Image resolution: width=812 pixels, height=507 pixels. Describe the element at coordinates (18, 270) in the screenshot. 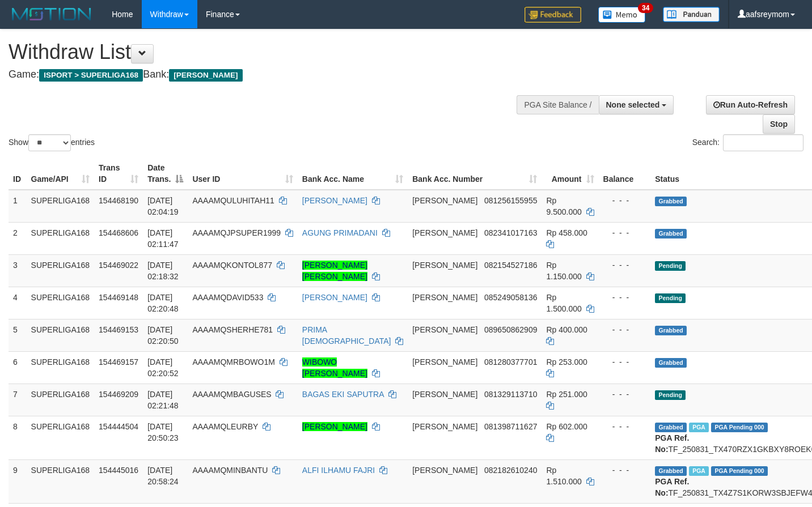

I see `td: 3` at that location.